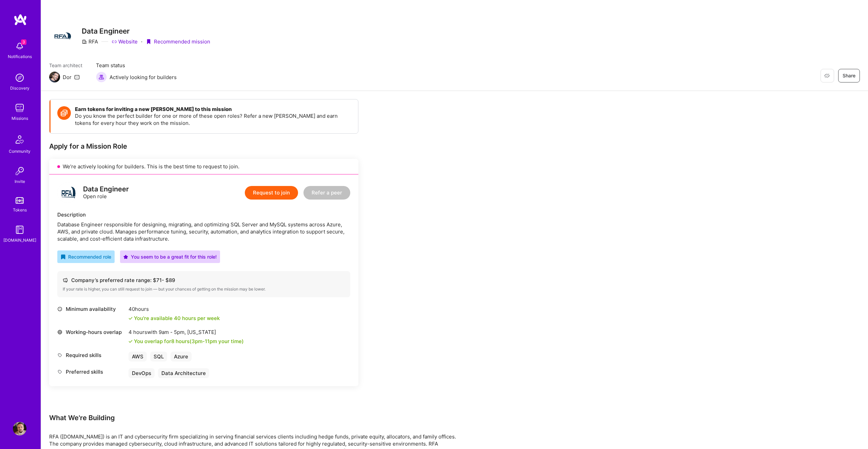 This screenshot has height=449, width=868. I want to click on i: icon PurpleRibbon, so click(148, 41).